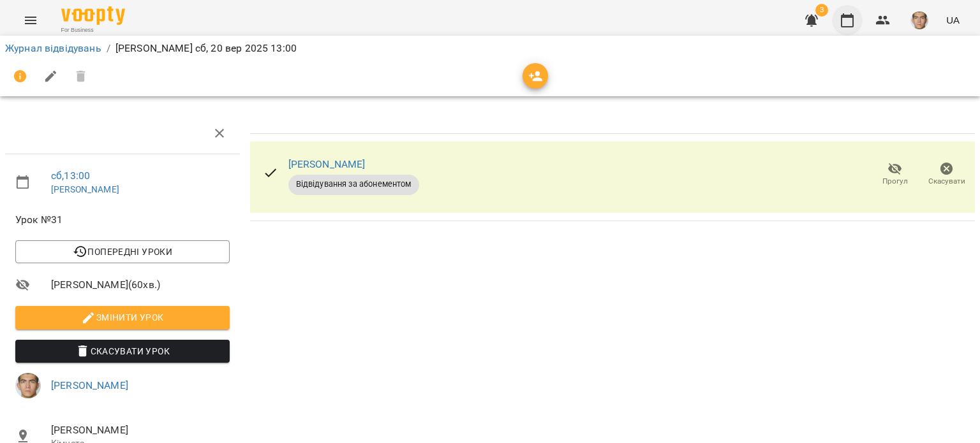 The width and height of the screenshot is (980, 443). I want to click on span: Прогул, so click(895, 181).